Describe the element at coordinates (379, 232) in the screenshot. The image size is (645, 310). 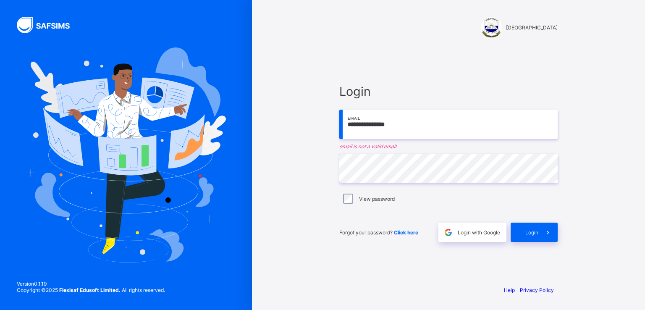
I see `span: Forgot your password?` at that location.